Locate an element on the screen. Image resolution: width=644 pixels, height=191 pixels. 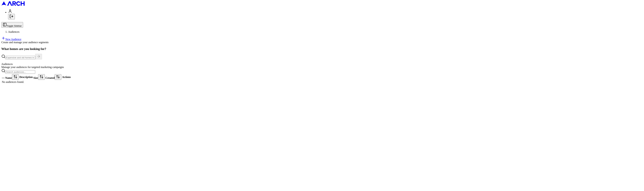
button: Log out is located at coordinates (11, 16).